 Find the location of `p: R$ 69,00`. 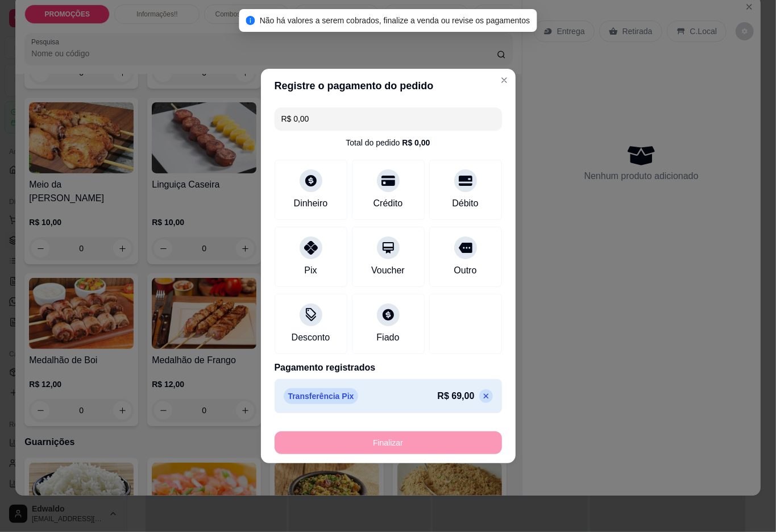

p: R$ 69,00 is located at coordinates (456, 396).